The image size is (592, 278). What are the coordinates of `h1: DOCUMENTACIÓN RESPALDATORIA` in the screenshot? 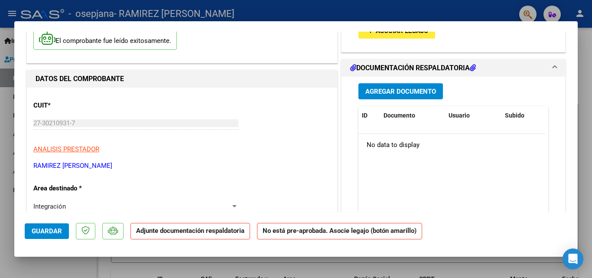 It's located at (413, 68).